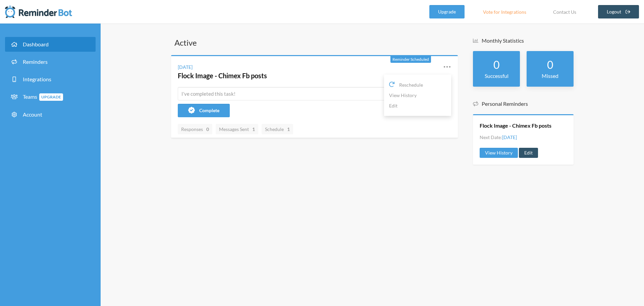 The width and height of the screenshot is (644, 306). What do you see at coordinates (315, 94) in the screenshot?
I see `input: I've completed this task!` at bounding box center [315, 94].